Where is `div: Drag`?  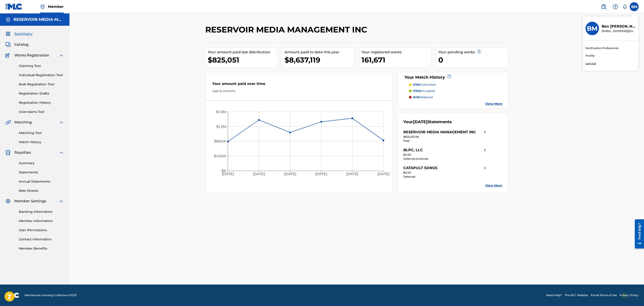 div: Drag is located at coordinates (625, 296).